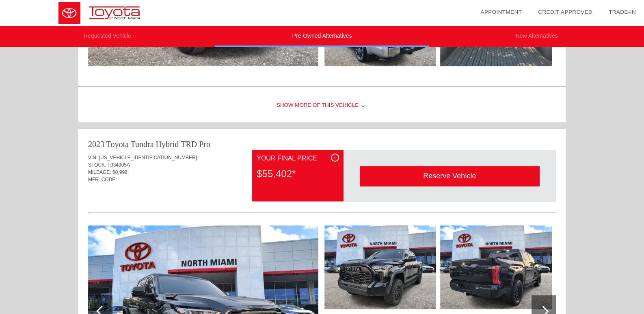 Image resolution: width=644 pixels, height=314 pixels. I want to click on img: 757a9c5d6c68267b280ec3cced57be09x.jpg, so click(380, 267).